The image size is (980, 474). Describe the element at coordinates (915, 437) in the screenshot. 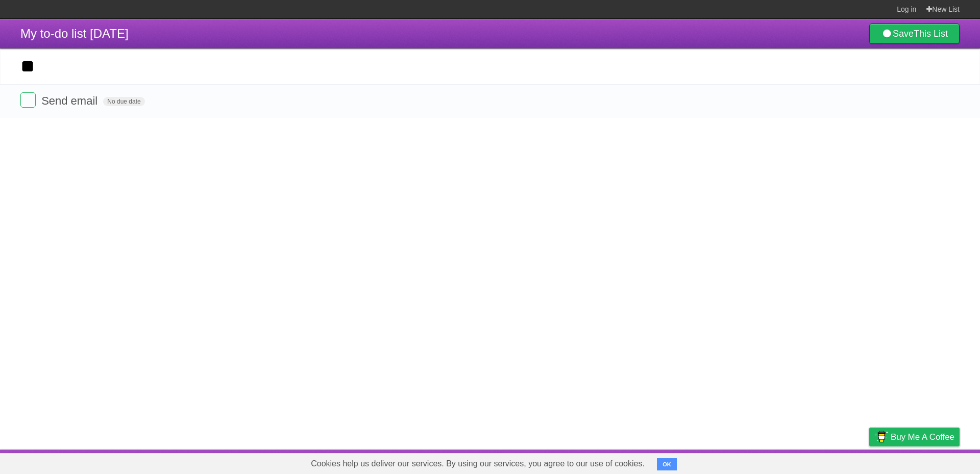

I see `a: Buy me a coffee` at that location.